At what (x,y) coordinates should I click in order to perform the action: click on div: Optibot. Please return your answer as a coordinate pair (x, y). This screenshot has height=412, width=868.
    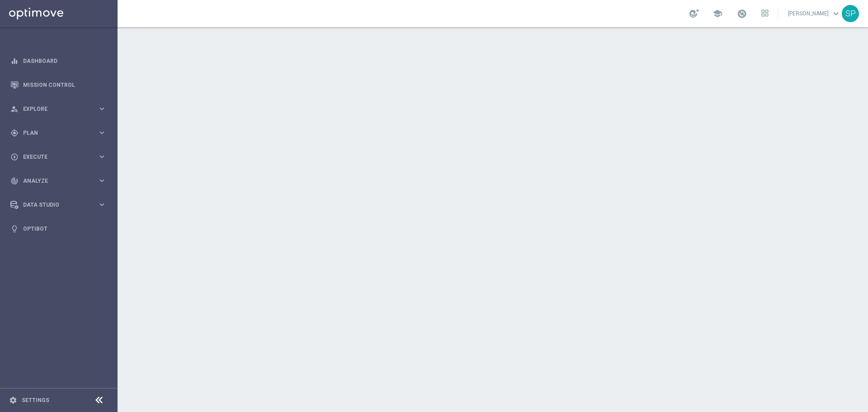
    Looking at the image, I should click on (58, 229).